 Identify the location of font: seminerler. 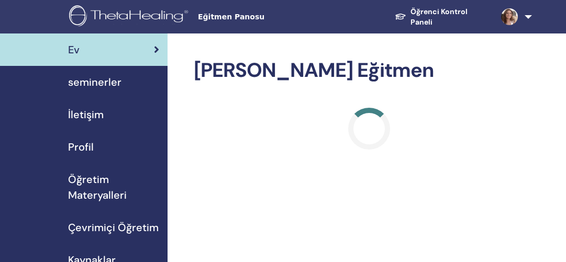
(95, 82).